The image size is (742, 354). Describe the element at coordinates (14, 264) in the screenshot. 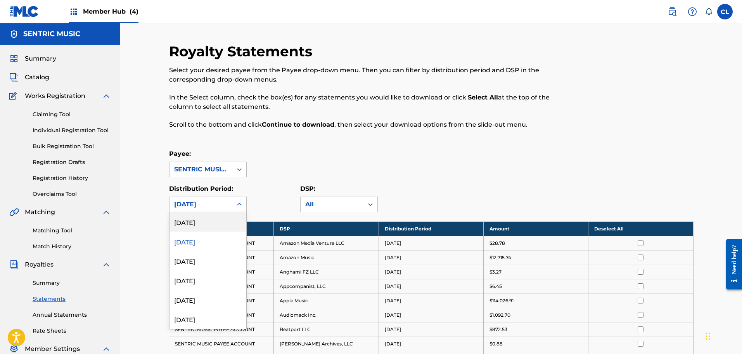

I see `img: Royalties` at that location.